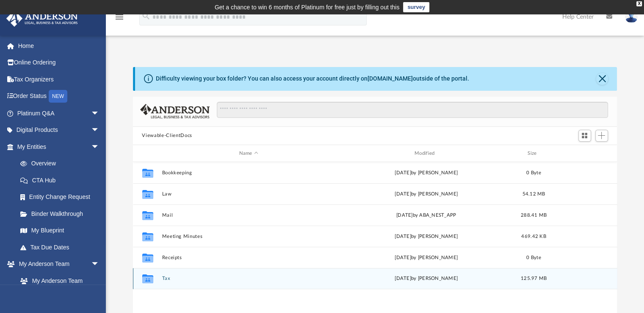 The image size is (644, 313). Describe the element at coordinates (58, 96) in the screenshot. I see `div: NEW` at that location.